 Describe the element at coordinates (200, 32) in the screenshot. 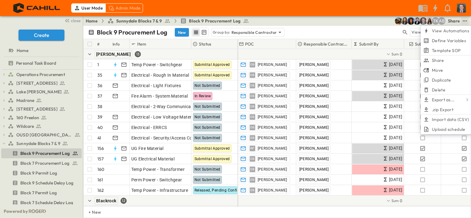

I see `div: table view` at that location.